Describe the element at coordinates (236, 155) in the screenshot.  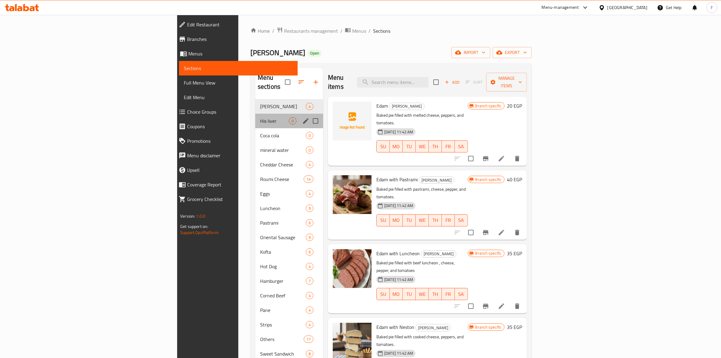
I see `a: Menu disclaimer` at that location.